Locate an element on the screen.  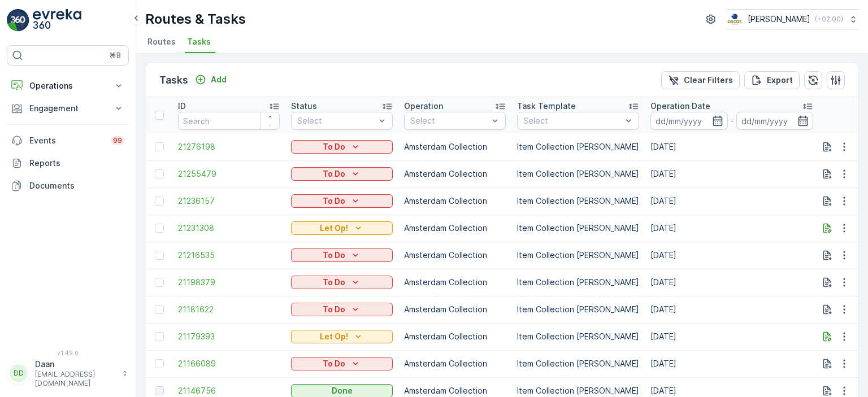
input: Search is located at coordinates (229, 121).